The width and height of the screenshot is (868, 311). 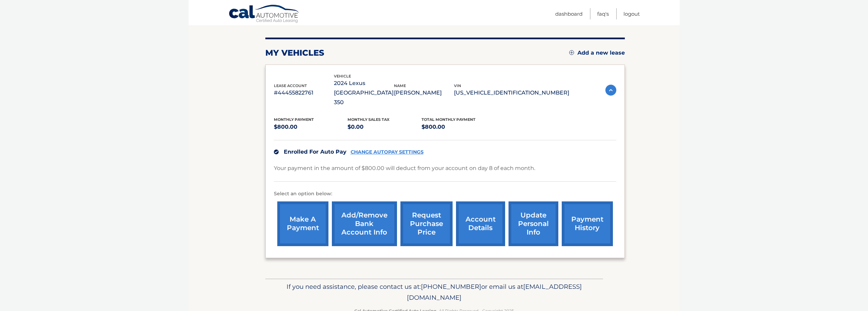 What do you see at coordinates (534, 224) in the screenshot?
I see `a: update personal info` at bounding box center [534, 224].